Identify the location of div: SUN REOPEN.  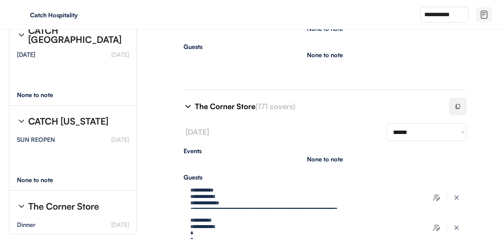
(36, 140).